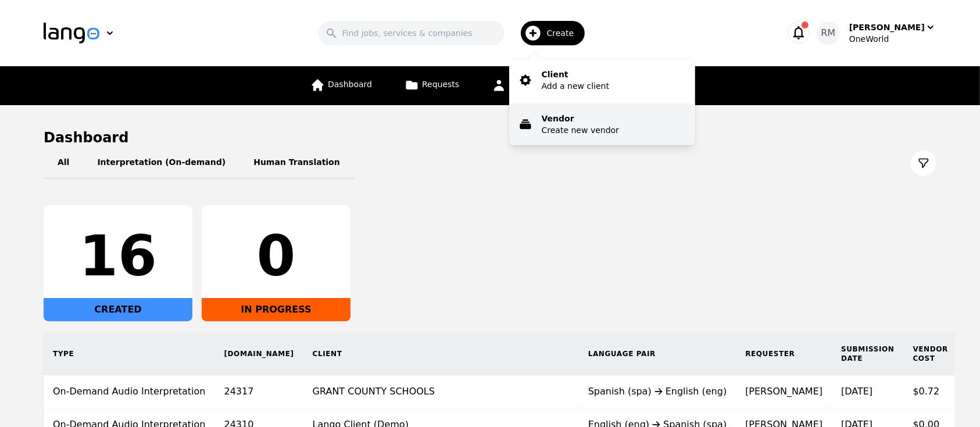 This screenshot has height=427, width=980. Describe the element at coordinates (129, 353) in the screenshot. I see `th: Type` at that location.